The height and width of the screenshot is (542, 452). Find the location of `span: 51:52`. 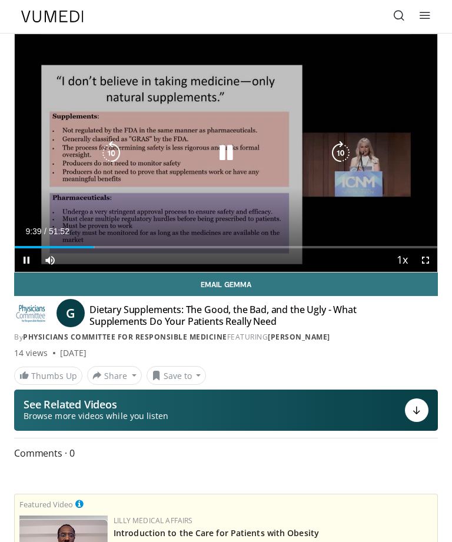

span: 51:52 is located at coordinates (59, 231).